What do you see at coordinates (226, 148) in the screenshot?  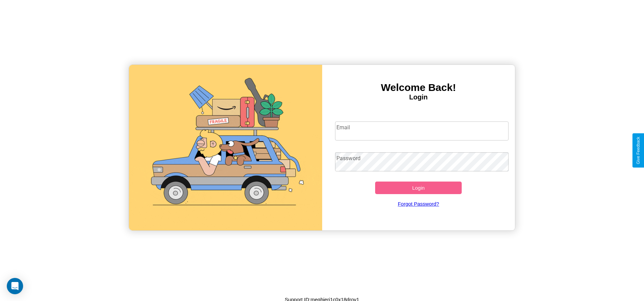 I see `img: gif` at bounding box center [226, 148].